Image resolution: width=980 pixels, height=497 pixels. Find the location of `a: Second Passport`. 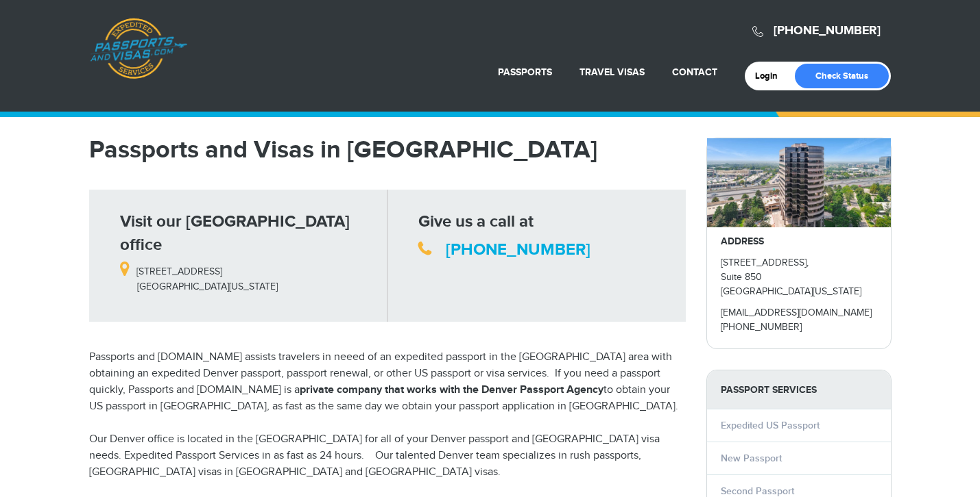

a: Second Passport is located at coordinates (757, 491).